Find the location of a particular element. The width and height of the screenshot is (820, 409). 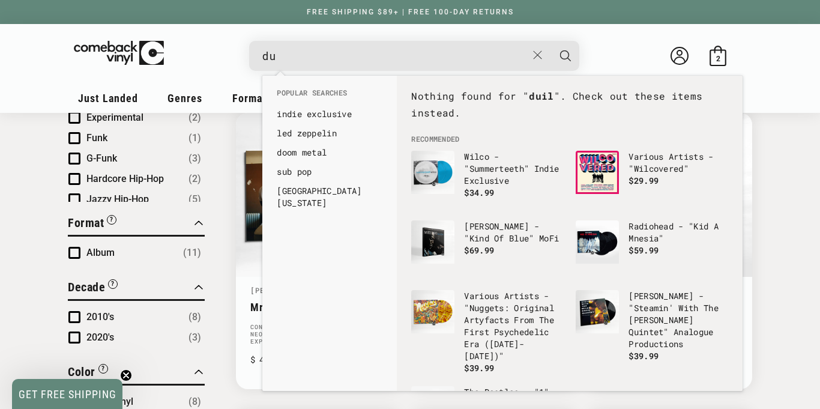

a: indie exclusive is located at coordinates (330, 114).